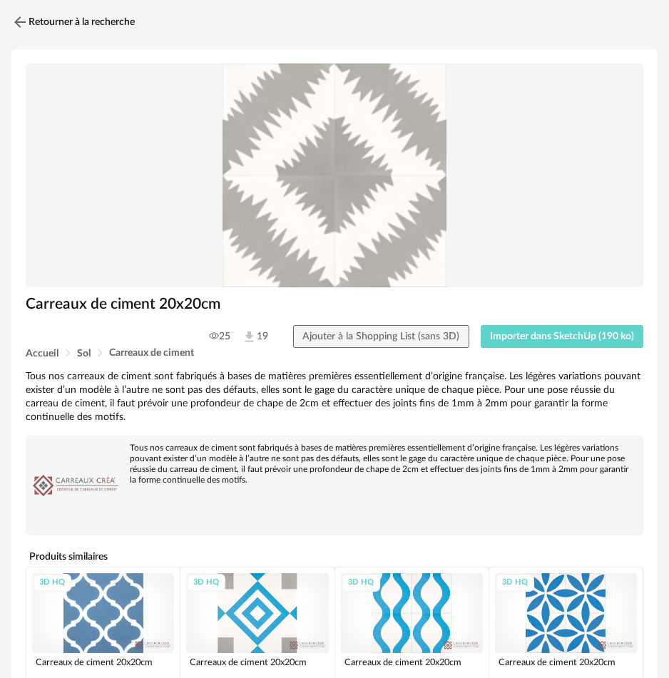 This screenshot has height=678, width=669. Describe the element at coordinates (220, 337) in the screenshot. I see `span: 25` at that location.